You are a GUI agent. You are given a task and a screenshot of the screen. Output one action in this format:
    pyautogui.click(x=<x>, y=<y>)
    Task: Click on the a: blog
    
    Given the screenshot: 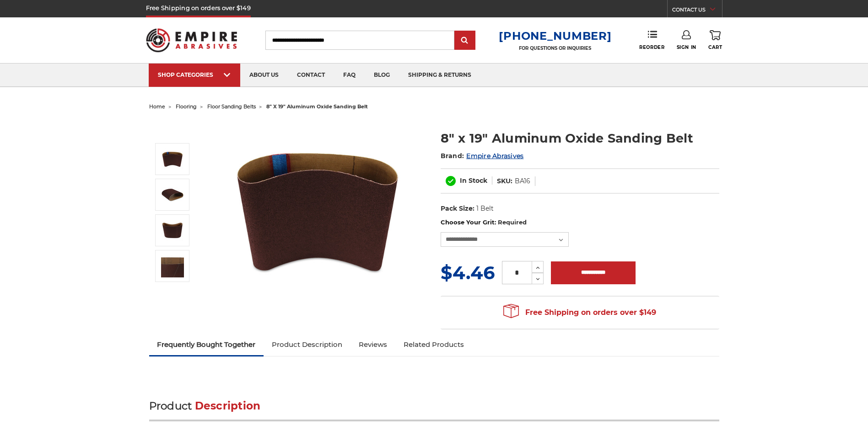 What is the action you would take?
    pyautogui.click(x=382, y=75)
    